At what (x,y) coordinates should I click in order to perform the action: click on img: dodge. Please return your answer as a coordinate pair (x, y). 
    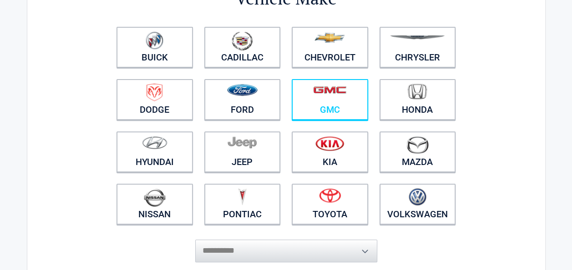
    Looking at the image, I should click on (154, 92).